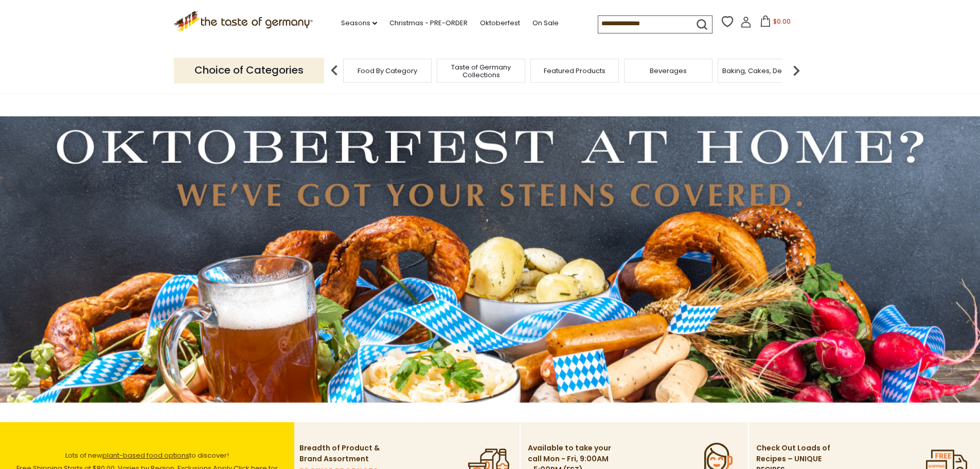  I want to click on a: Beverages, so click(668, 70).